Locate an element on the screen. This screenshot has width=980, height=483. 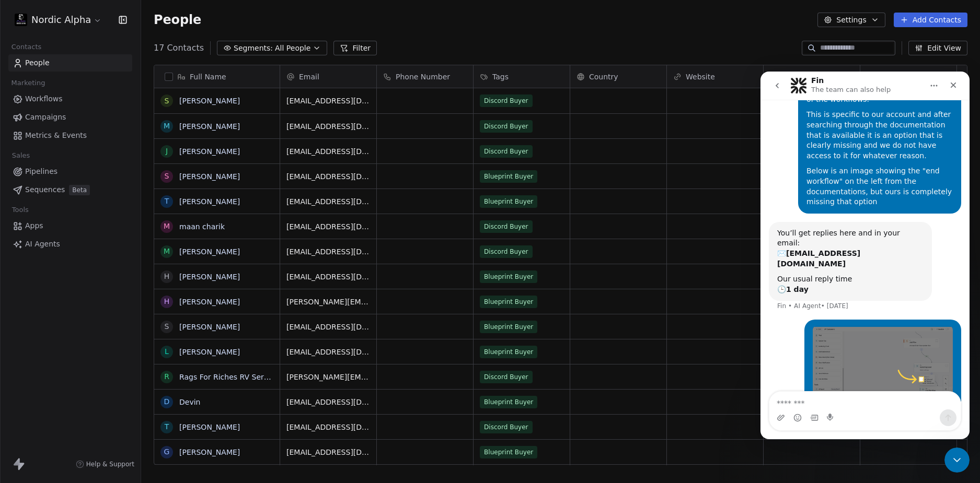
button: Add Contacts is located at coordinates (930, 20).